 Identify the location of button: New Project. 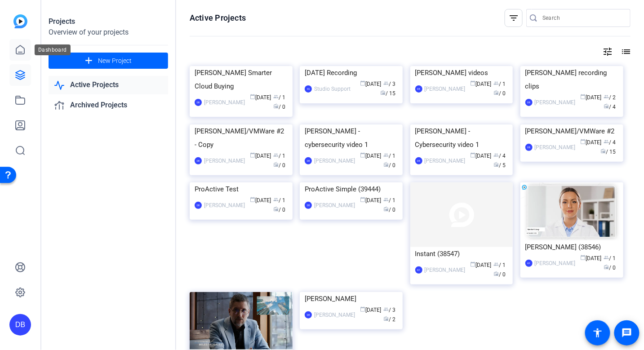
(108, 60).